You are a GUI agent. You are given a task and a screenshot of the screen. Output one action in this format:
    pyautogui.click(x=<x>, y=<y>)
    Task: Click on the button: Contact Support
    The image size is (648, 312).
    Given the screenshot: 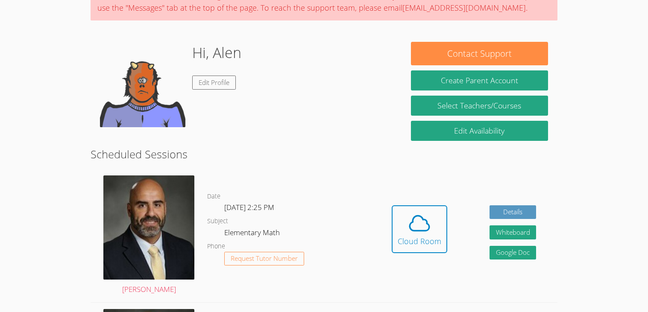 What is the action you would take?
    pyautogui.click(x=479, y=53)
    